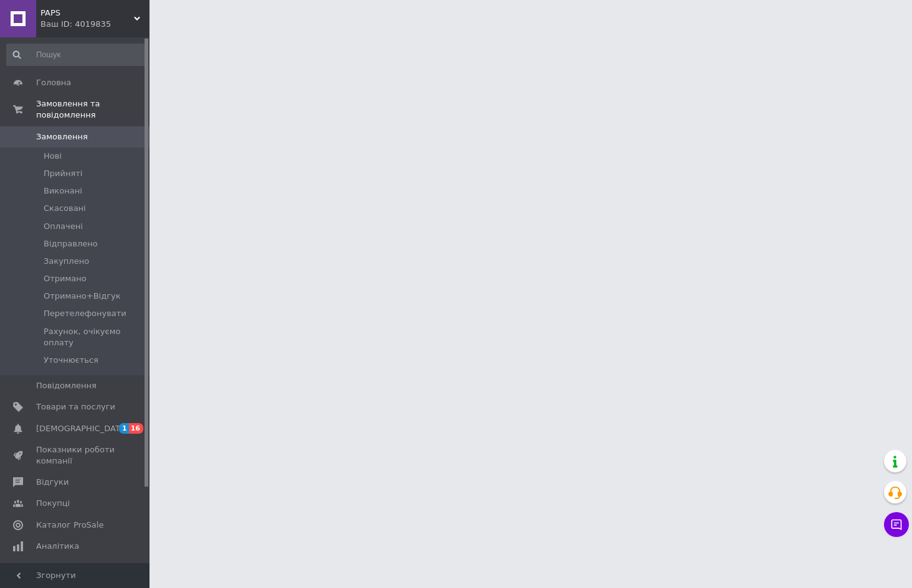  Describe the element at coordinates (66, 262) in the screenshot. I see `span: Закуплено` at that location.